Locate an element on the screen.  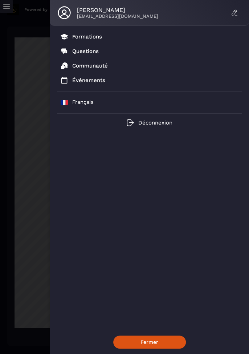
p: Événements is located at coordinates (89, 80).